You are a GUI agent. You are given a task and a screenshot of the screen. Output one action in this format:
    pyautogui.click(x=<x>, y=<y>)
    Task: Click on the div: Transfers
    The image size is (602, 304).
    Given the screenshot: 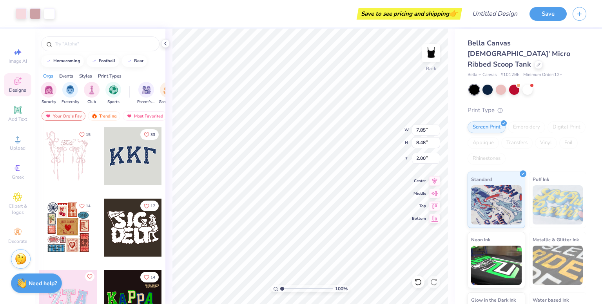 What is the action you would take?
    pyautogui.click(x=517, y=143)
    